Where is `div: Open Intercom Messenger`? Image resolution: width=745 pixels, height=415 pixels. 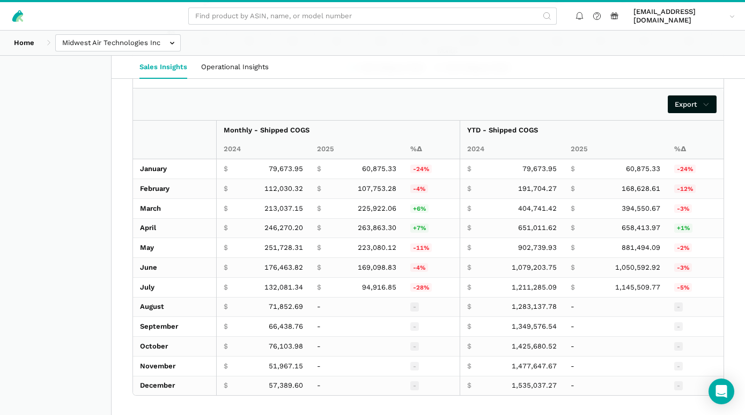 div: Open Intercom Messenger is located at coordinates (721, 391).